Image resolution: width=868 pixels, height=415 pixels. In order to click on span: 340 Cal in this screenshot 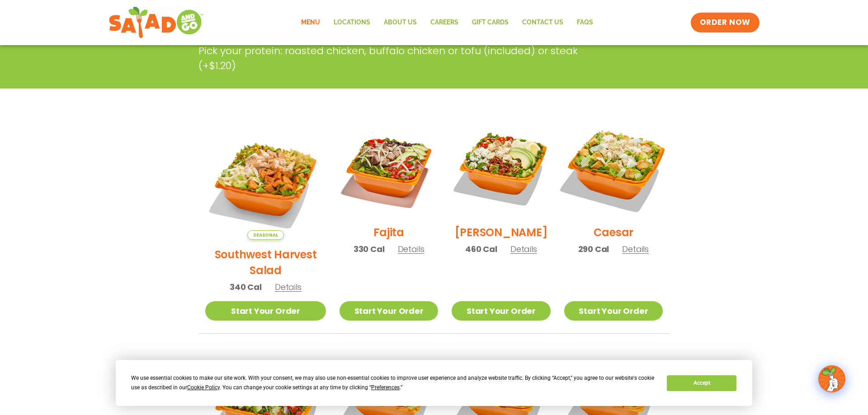, I will do `click(246, 287)`.